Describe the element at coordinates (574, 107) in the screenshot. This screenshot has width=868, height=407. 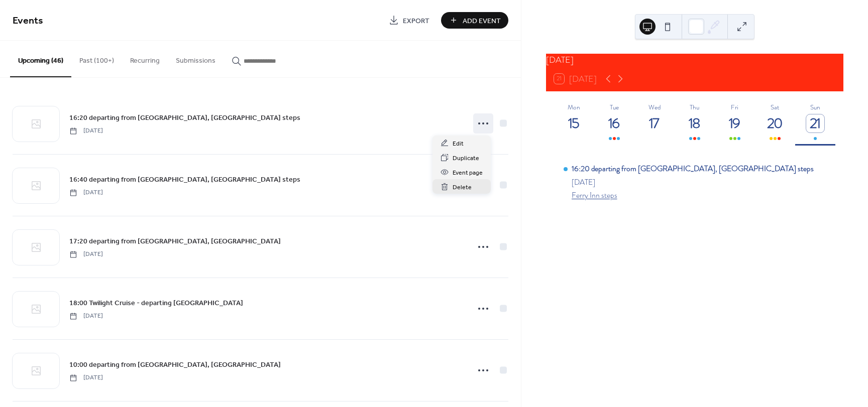
I see `div: Mon` at that location.